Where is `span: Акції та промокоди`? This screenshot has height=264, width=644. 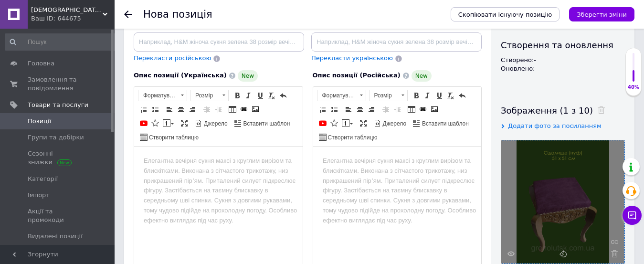 span: Акції та промокоди is located at coordinates (58, 215).